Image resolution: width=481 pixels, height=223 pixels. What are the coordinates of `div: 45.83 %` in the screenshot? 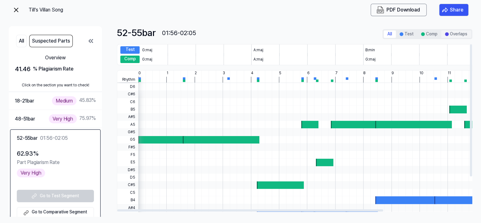 It's located at (74, 101).